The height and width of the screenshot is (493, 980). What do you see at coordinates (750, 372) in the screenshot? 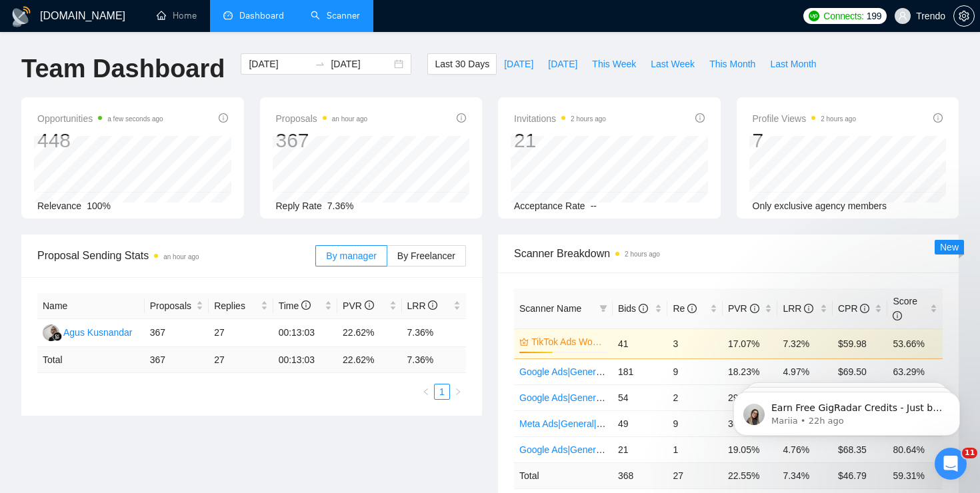
I see `td: 18.23%` at bounding box center [750, 372].